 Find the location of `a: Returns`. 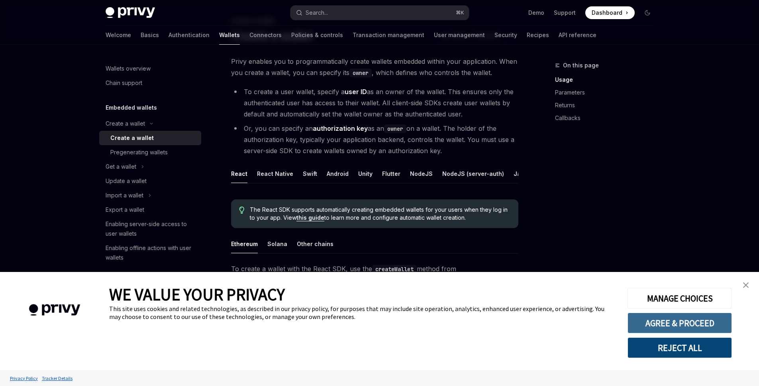

a: Returns is located at coordinates (607, 105).